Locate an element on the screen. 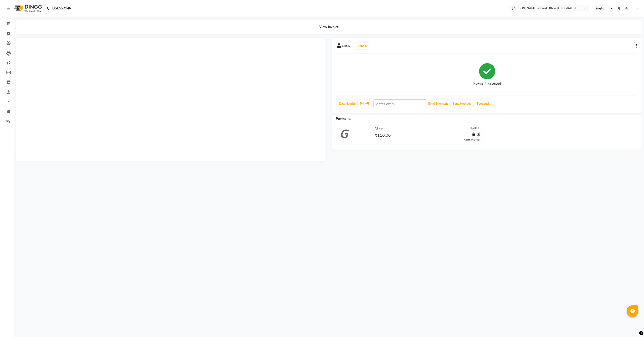 The image size is (644, 337). img: logo is located at coordinates (27, 8).